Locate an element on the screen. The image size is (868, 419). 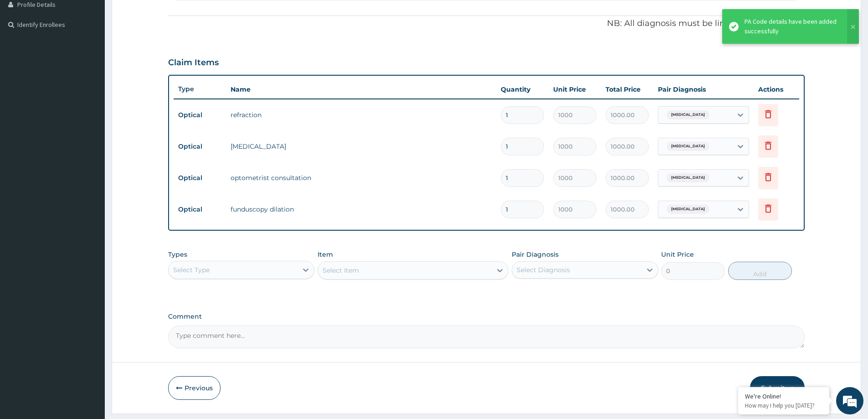
th: Quantity is located at coordinates (523, 90).